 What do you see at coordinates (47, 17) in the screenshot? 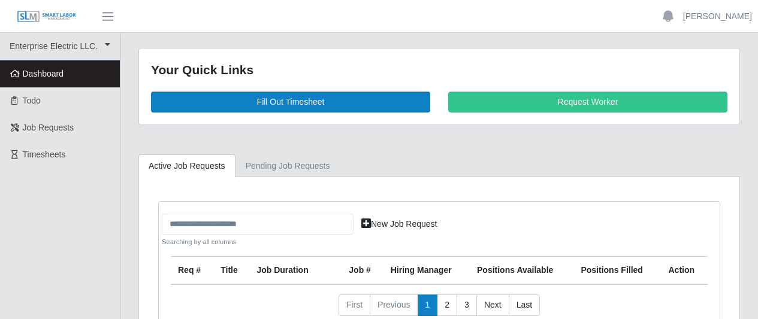
I see `img: SLM Logo` at bounding box center [47, 17].